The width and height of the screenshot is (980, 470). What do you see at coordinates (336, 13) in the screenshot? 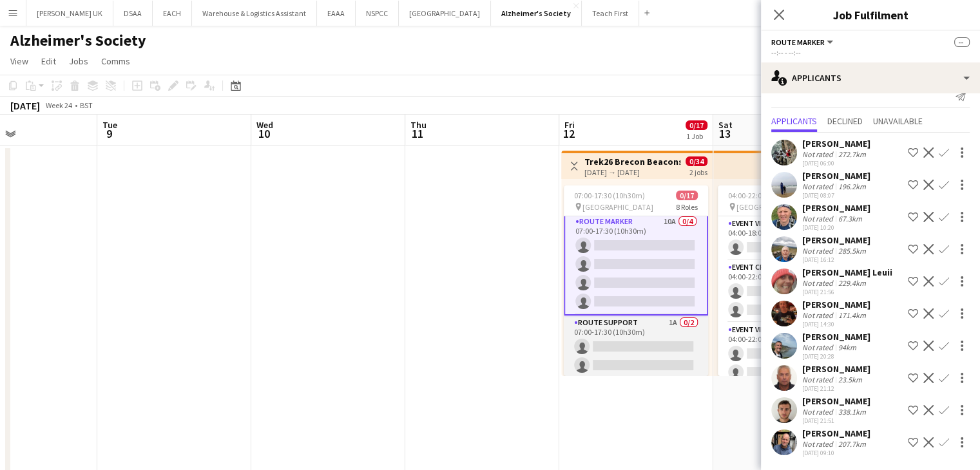
I see `button: EAAA` at bounding box center [336, 13].